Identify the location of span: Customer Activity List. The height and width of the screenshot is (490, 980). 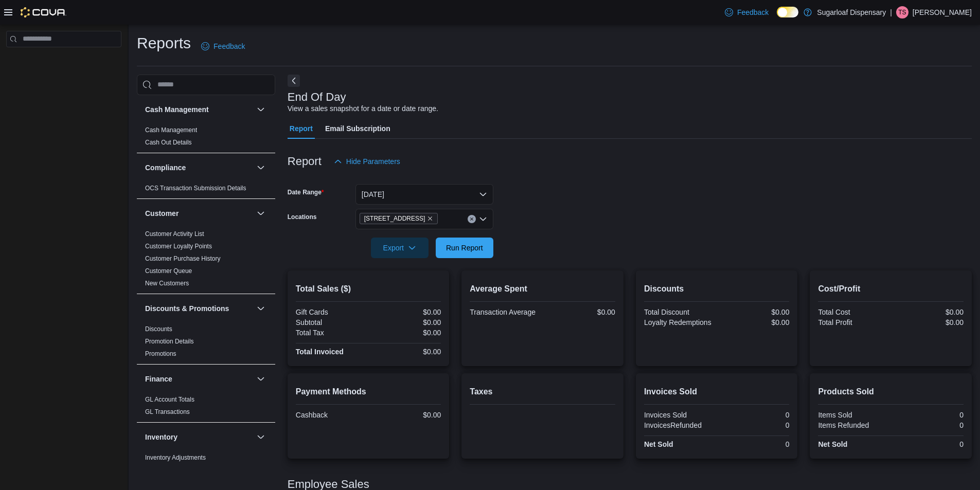
(175, 234).